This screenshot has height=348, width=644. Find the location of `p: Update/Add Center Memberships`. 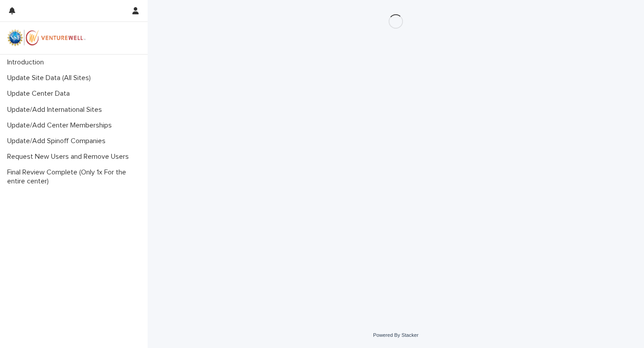

p: Update/Add Center Memberships is located at coordinates (61, 126).